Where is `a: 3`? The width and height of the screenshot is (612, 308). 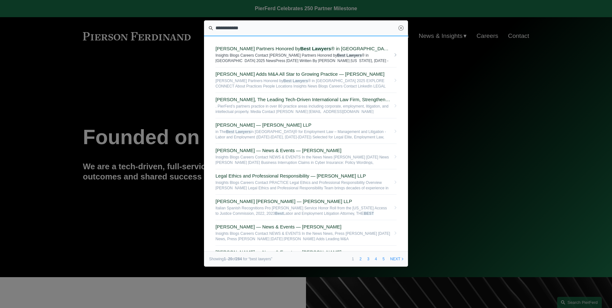
a: 3 is located at coordinates (368, 259).